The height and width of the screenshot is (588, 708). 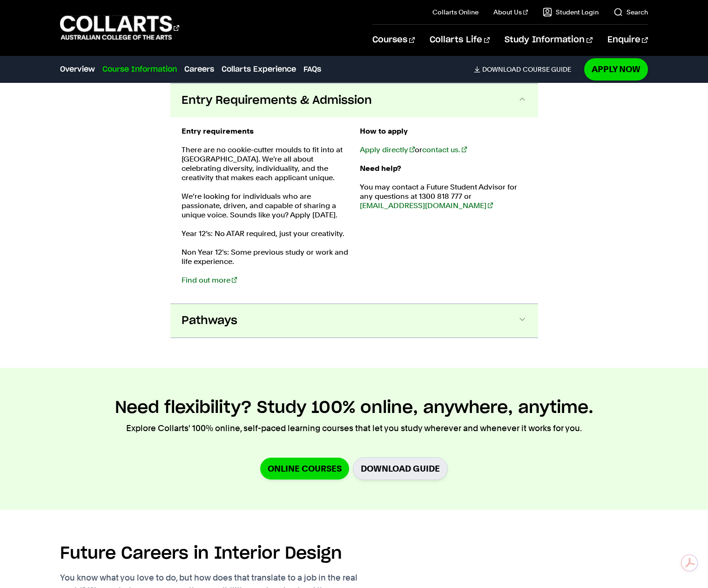 What do you see at coordinates (393, 40) in the screenshot?
I see `a: Courses` at bounding box center [393, 40].